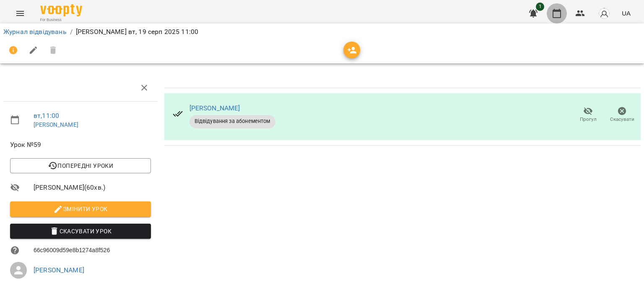  What do you see at coordinates (81, 231) in the screenshot?
I see `button: Скасувати Урок` at bounding box center [81, 231].